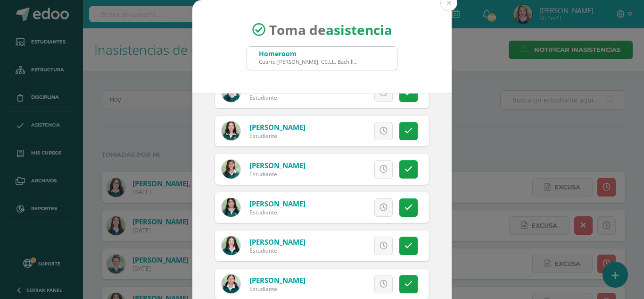  What do you see at coordinates (231, 130) in the screenshot?
I see `img: e8655691add8deeb8606435d4f8889f8.png` at bounding box center [231, 130].